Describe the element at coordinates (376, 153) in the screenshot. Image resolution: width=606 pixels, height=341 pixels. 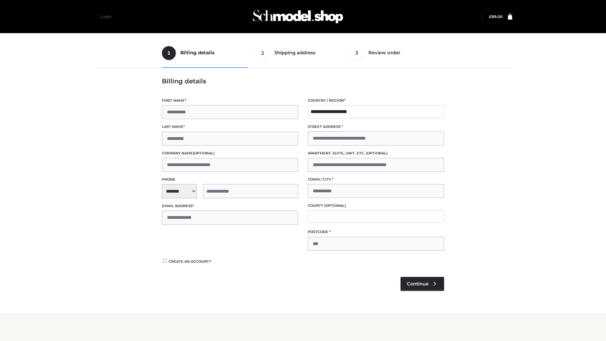
I see `label: Apartment, suite, unit, etc.` at that location.